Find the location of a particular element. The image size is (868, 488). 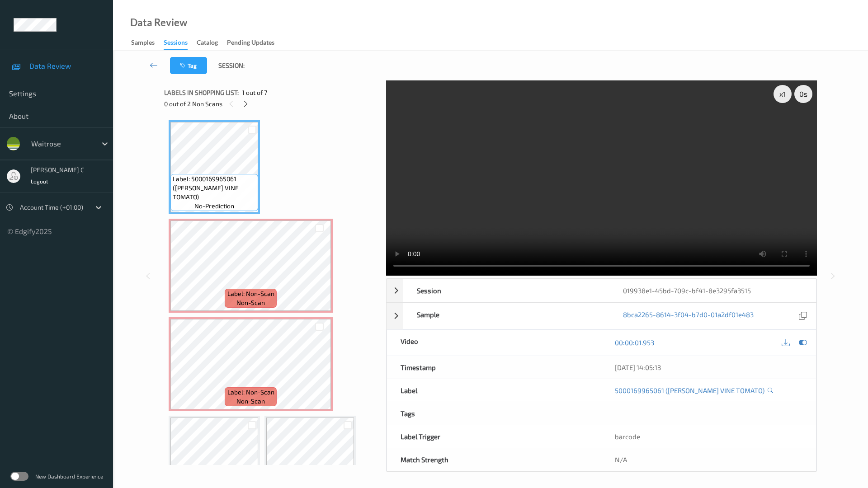

div: Catalog is located at coordinates (207, 44).